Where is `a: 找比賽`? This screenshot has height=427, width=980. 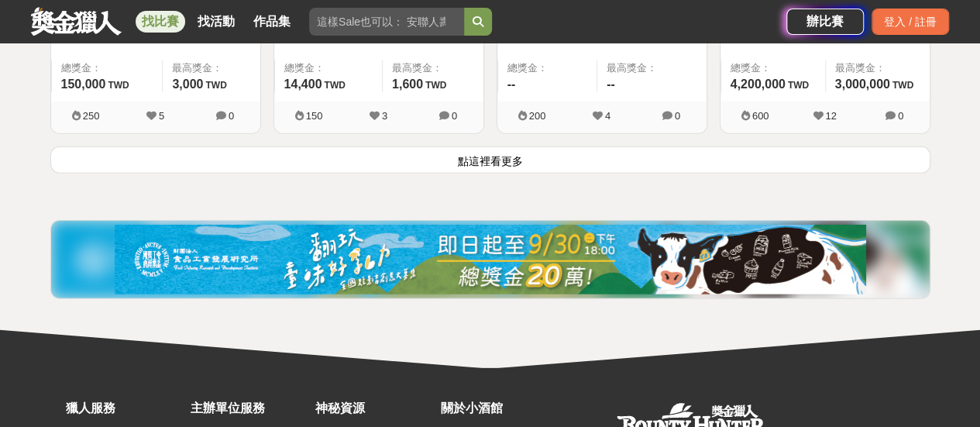 a: 找比賽 is located at coordinates (160, 22).